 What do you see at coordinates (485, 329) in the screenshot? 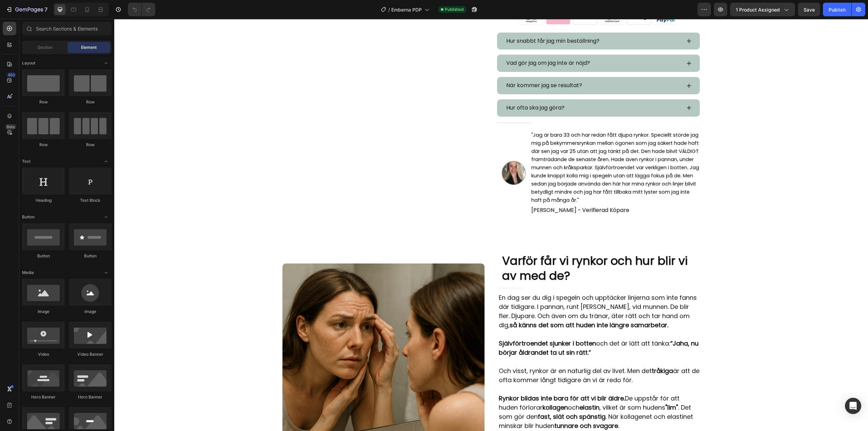
I see `p: och det är lätt att tänka:` at bounding box center [485, 329].